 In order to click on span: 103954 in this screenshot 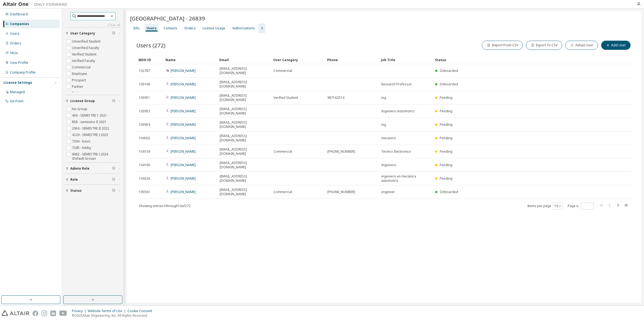, I will do `click(145, 125)`.